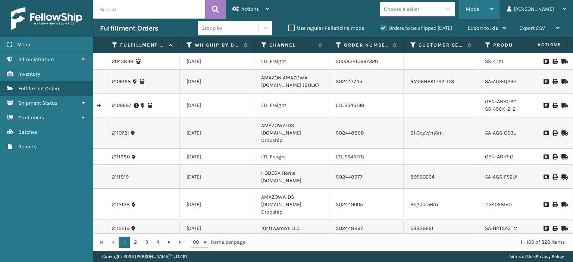  Describe the element at coordinates (147, 243) in the screenshot. I see `a: 3` at that location.